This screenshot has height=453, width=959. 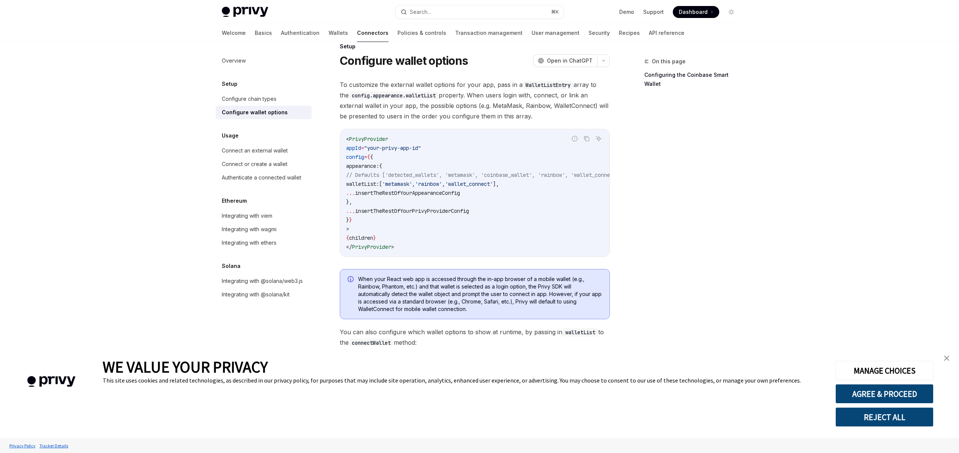 I want to click on span: You can also configure which wallet options to show at runtime, by passing in to the method:, so click(x=475, y=337).